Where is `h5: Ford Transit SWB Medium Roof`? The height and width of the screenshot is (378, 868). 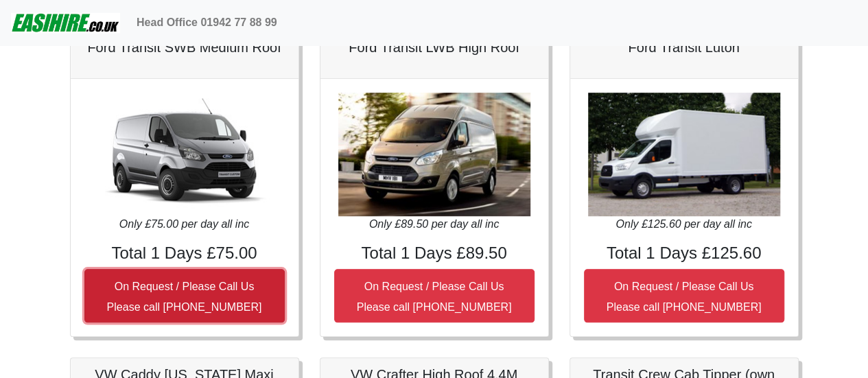 h5: Ford Transit SWB Medium Roof is located at coordinates (185, 47).